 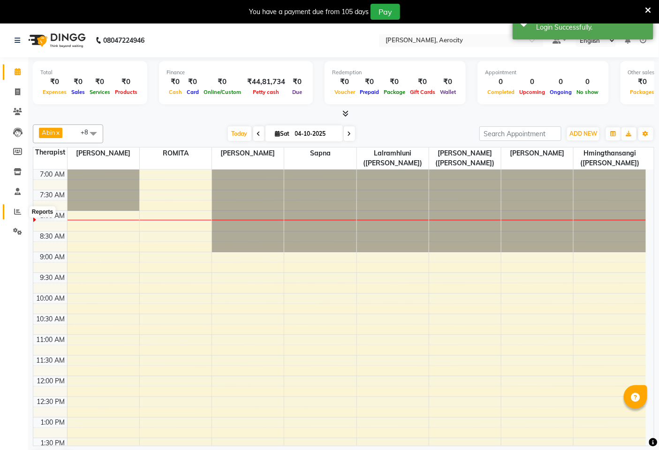 What do you see at coordinates (309, 12) in the screenshot?
I see `div: You have a payment due from 105 days` at bounding box center [309, 12].